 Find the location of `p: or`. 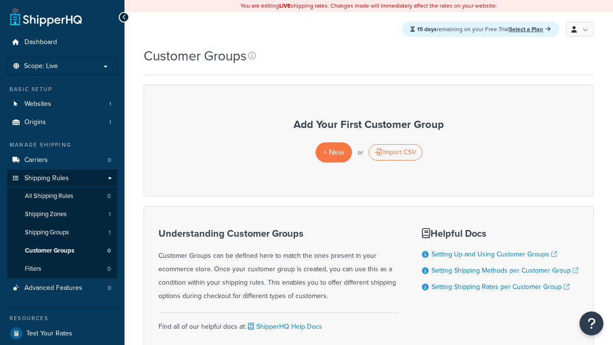

p: or is located at coordinates (360, 152).